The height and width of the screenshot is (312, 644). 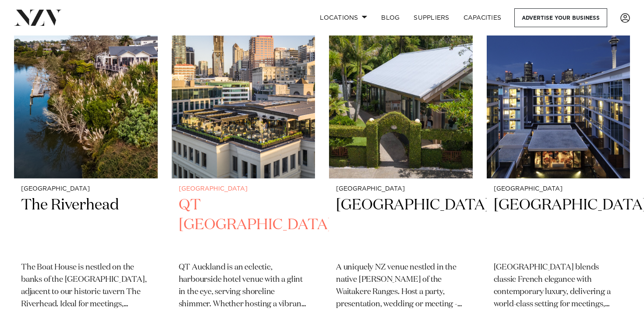 What do you see at coordinates (86, 225) in the screenshot?
I see `h2: The Riverhead` at bounding box center [86, 225].